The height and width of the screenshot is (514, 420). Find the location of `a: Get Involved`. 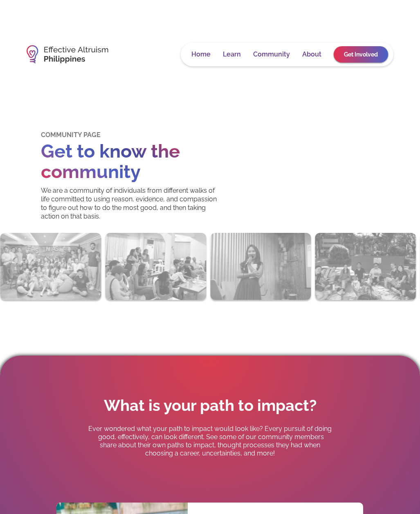

a: Get Involved is located at coordinates (361, 54).